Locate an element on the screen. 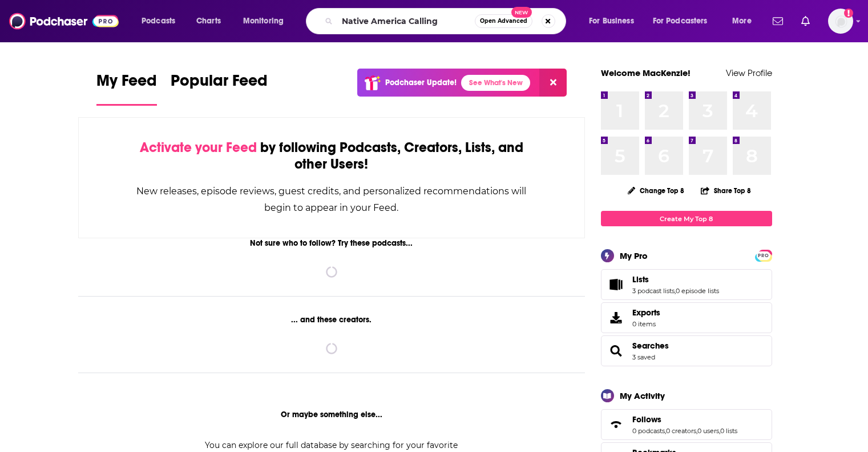  span: For Podcasters is located at coordinates (680, 21).